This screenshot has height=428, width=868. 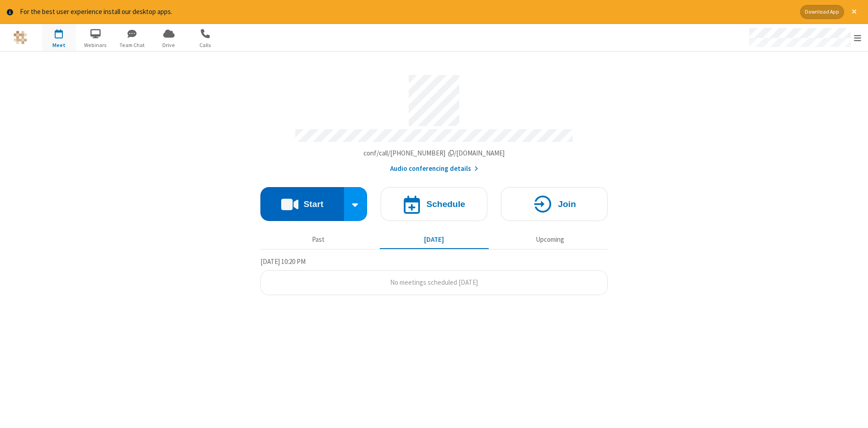 What do you see at coordinates (356, 204) in the screenshot?
I see `div: Start conference options` at bounding box center [356, 204].